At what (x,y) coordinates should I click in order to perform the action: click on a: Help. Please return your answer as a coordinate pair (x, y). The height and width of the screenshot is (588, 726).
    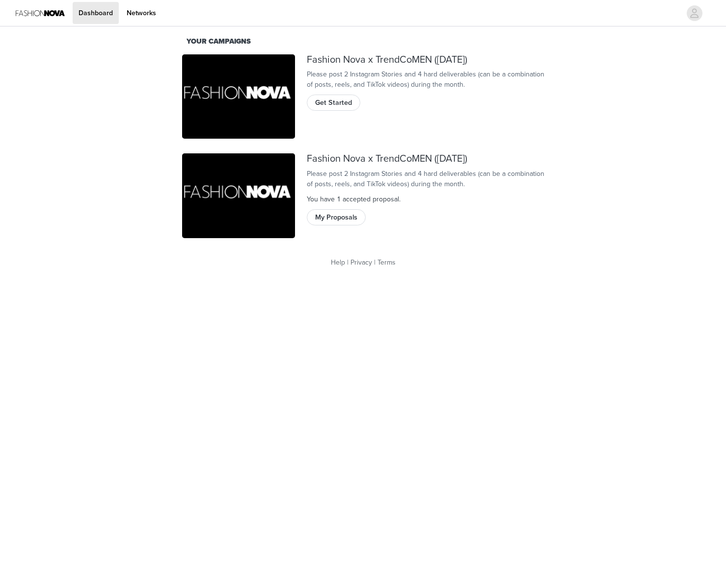
    Looking at the image, I should click on (337, 262).